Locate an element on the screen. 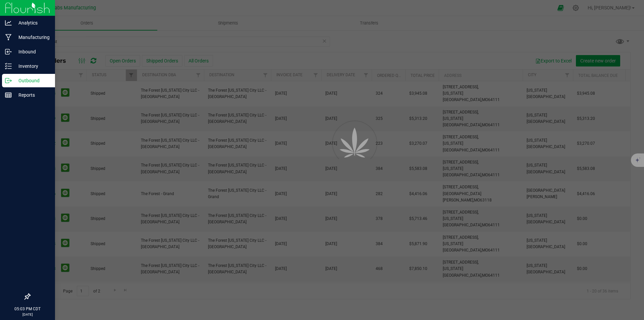  p: Inventory is located at coordinates (32, 66).